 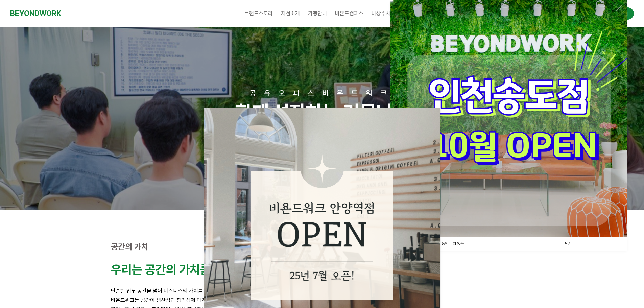 I want to click on span: 지점소개, so click(x=290, y=13).